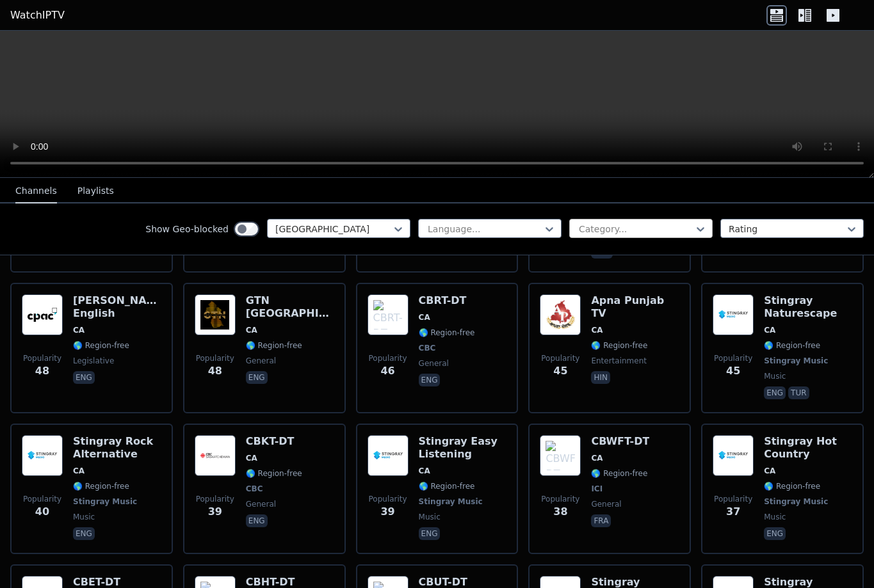  Describe the element at coordinates (388, 456) in the screenshot. I see `img: Stingray Easy Listening` at that location.